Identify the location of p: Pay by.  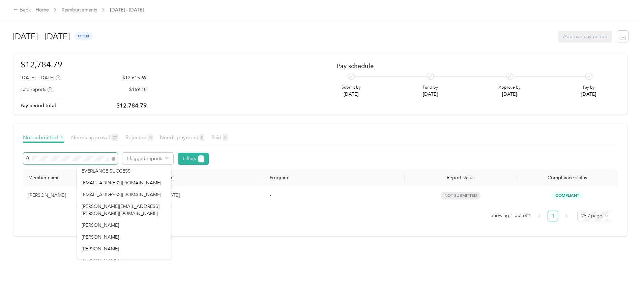
(589, 88).